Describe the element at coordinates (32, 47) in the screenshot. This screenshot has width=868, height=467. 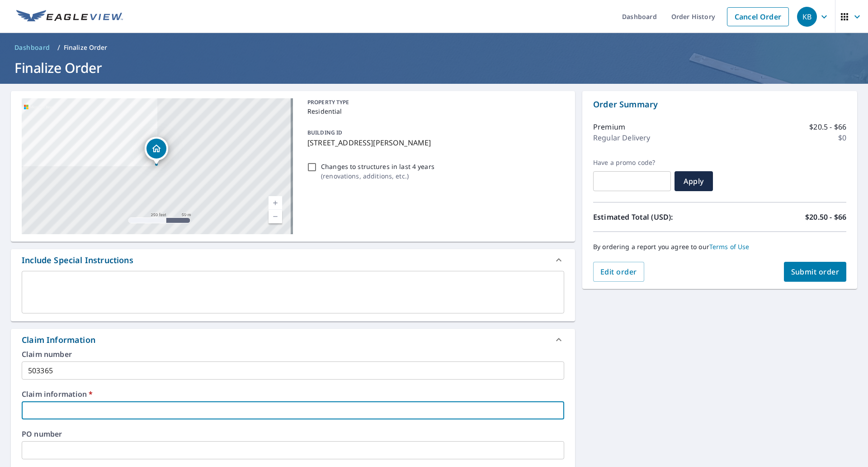
I see `a: Dashboard` at that location.